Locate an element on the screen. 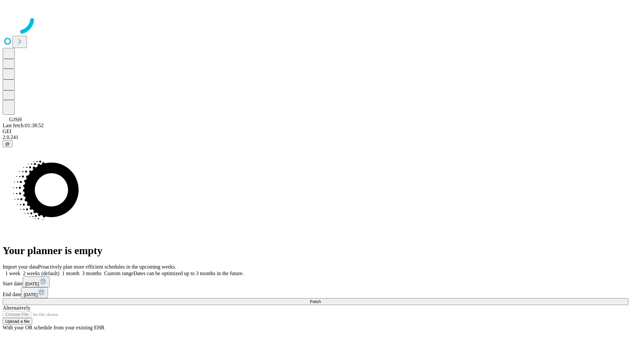  button: Fetch is located at coordinates (315, 301).